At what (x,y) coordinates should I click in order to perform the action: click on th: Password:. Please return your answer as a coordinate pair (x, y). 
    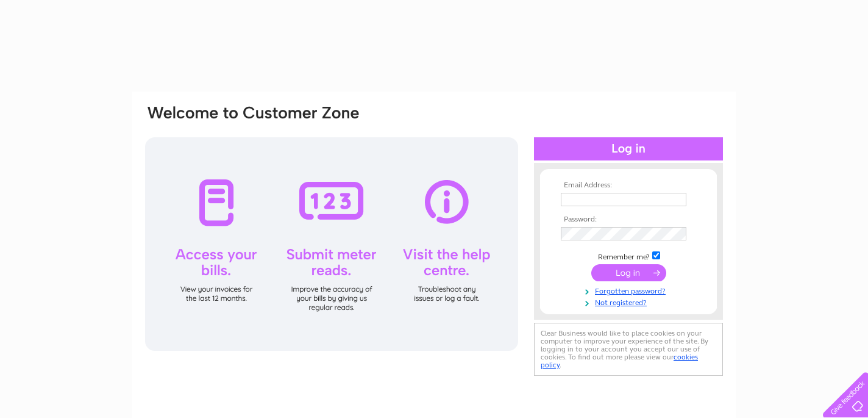
    Looking at the image, I should click on (628, 220).